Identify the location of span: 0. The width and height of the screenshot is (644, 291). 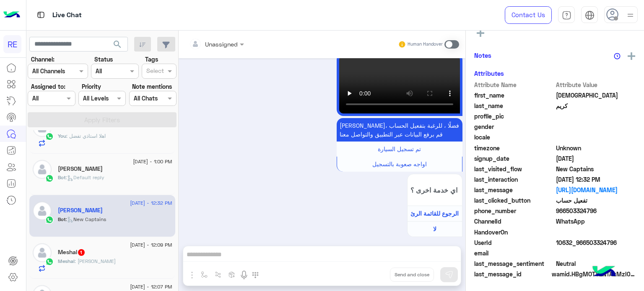
(596, 264).